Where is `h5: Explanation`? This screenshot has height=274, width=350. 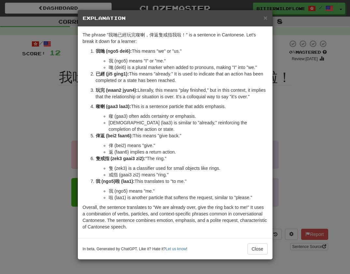
h5: Explanation is located at coordinates (175, 18).